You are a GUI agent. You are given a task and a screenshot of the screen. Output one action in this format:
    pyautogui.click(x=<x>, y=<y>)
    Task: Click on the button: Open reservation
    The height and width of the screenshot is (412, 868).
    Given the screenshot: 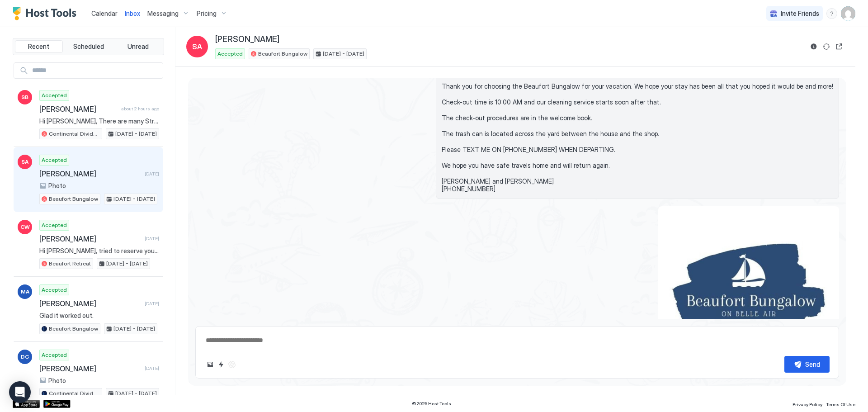 What is the action you would take?
    pyautogui.click(x=838, y=47)
    